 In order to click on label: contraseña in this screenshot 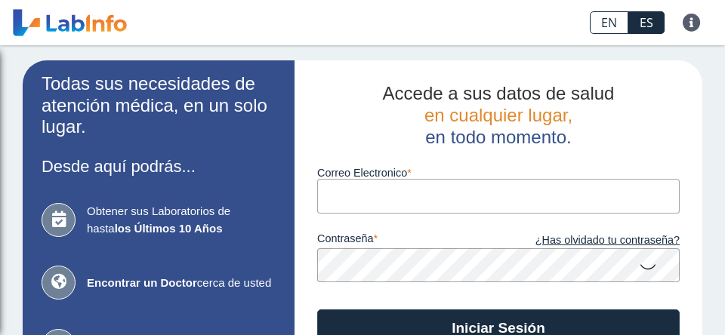, I will do `click(408, 241)`.